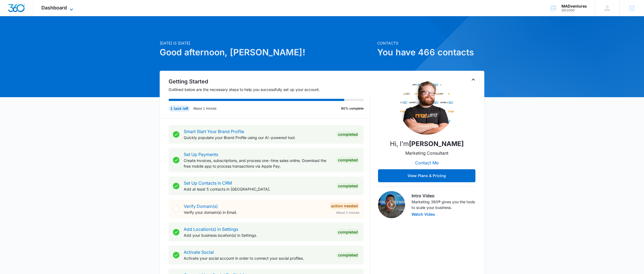  Describe the element at coordinates (54, 7) in the screenshot. I see `span: Dashboard` at that location.